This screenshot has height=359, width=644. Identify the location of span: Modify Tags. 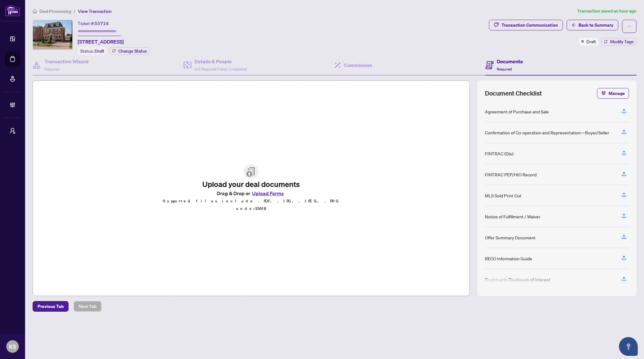
(622, 42).